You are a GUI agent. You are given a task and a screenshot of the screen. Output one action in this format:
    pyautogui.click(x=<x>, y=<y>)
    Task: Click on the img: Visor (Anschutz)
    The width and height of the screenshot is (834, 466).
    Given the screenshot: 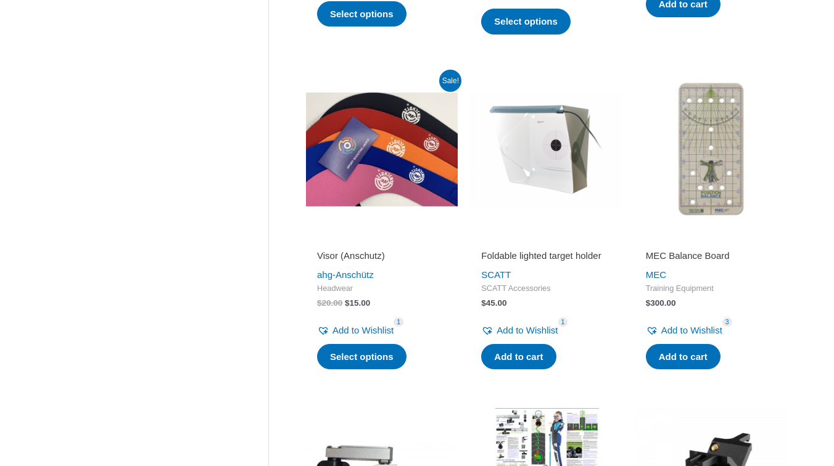 What is the action you would take?
    pyautogui.click(x=382, y=149)
    